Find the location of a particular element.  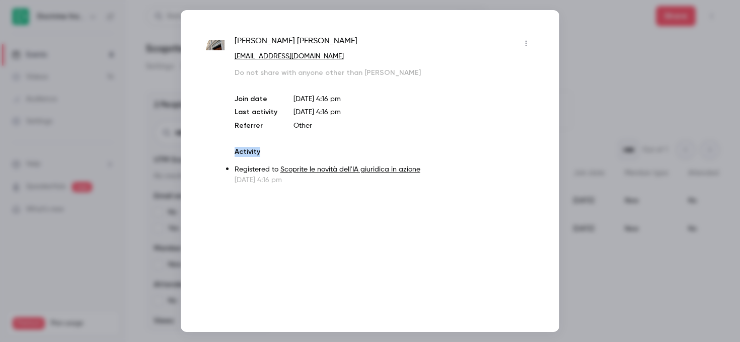

p: Referrer is located at coordinates (256, 126).